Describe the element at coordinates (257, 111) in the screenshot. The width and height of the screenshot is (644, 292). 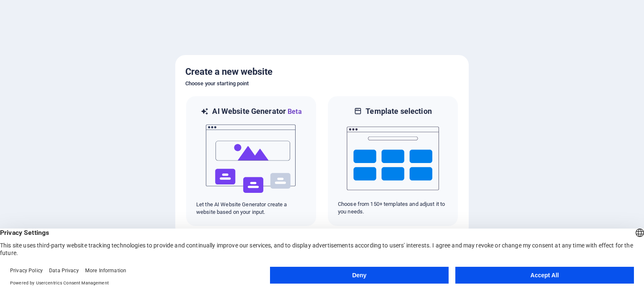
I see `h6: AI Website Generator` at that location.